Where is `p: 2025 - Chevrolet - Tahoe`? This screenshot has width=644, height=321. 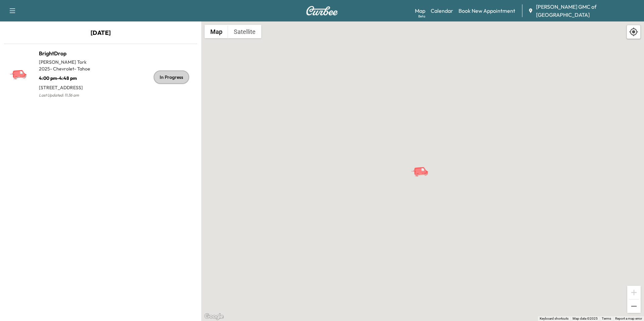
p: 2025 - Chevrolet - Tahoe is located at coordinates (70, 69).